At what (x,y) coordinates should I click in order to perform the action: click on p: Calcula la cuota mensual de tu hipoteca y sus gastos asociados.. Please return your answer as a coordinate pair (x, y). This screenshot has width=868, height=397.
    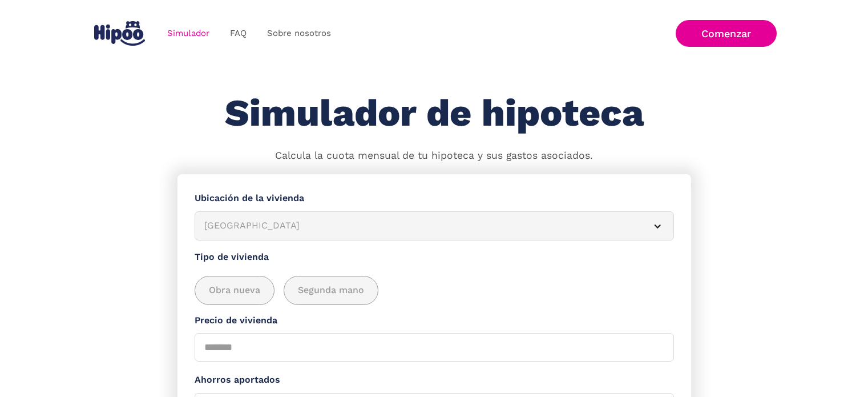
    Looking at the image, I should click on (433, 156).